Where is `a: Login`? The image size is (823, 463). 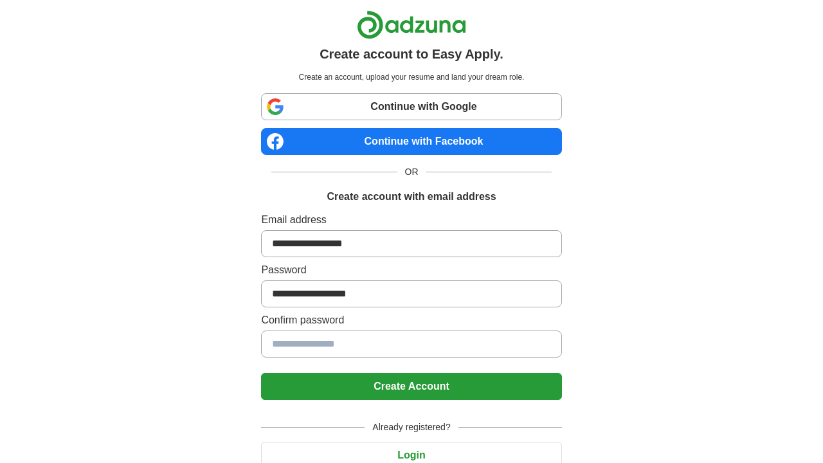
a: Login is located at coordinates (411, 454).